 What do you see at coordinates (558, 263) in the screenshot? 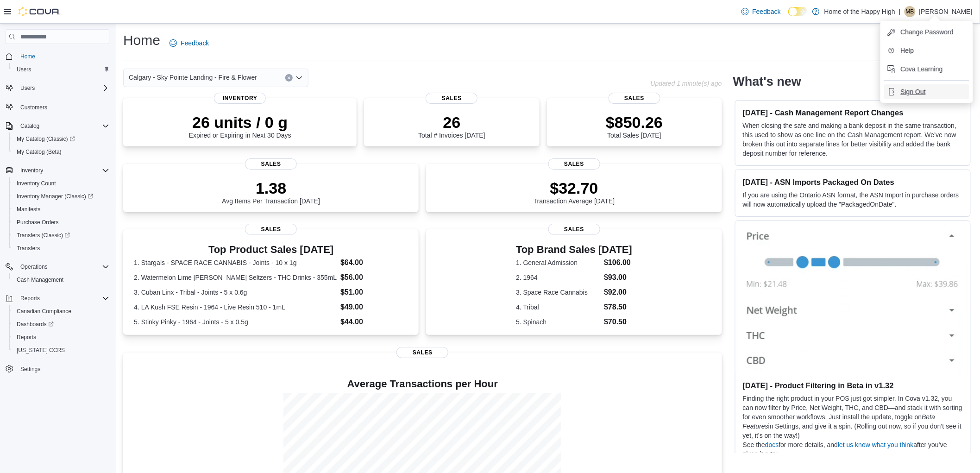
I see `dt: 1. General Admission` at bounding box center [558, 263].